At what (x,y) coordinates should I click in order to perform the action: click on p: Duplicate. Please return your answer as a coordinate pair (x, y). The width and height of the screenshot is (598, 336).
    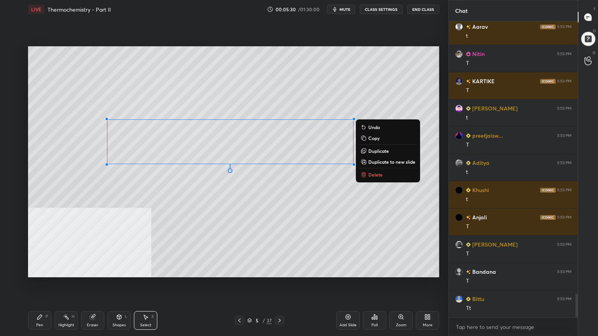
    Looking at the image, I should click on (378, 151).